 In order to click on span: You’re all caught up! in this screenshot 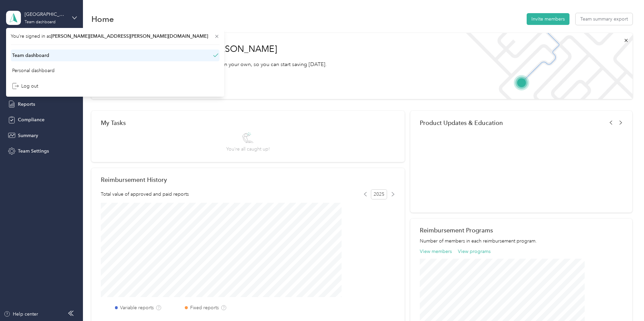, I will do `click(248, 149)`.